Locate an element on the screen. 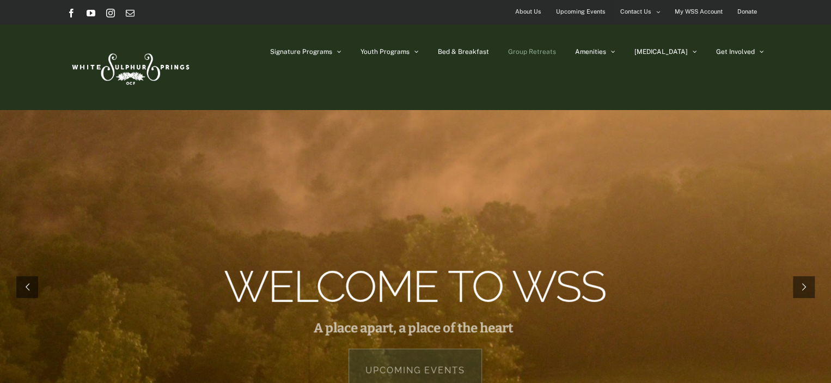 The height and width of the screenshot is (383, 831). span: Upcoming Events is located at coordinates (580, 11).